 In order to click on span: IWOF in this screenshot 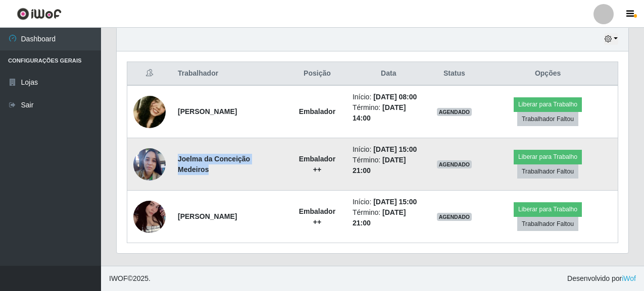, I will do `click(118, 279)`.